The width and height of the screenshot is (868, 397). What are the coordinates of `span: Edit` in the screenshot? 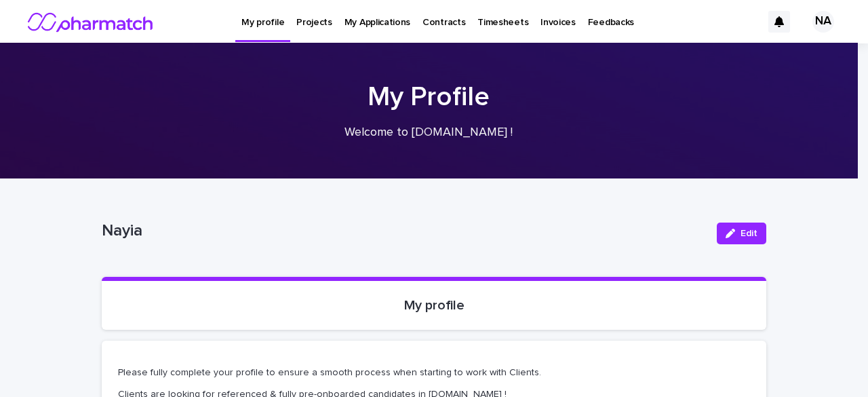 It's located at (749, 233).